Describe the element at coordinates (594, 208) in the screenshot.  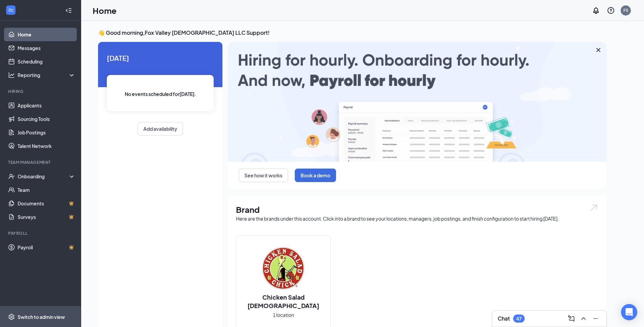
I see `img: open.6027fd2a22e1237b5b06.svg` at that location.